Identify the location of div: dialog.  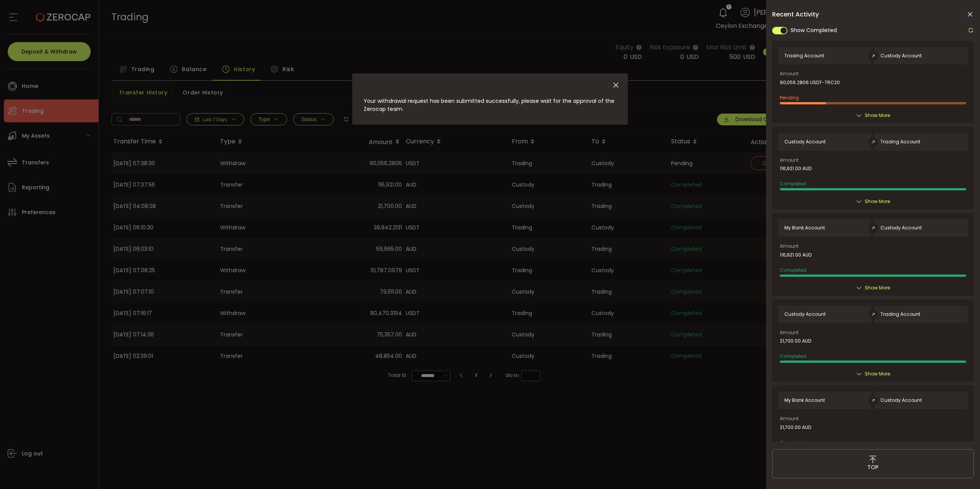
(490, 99).